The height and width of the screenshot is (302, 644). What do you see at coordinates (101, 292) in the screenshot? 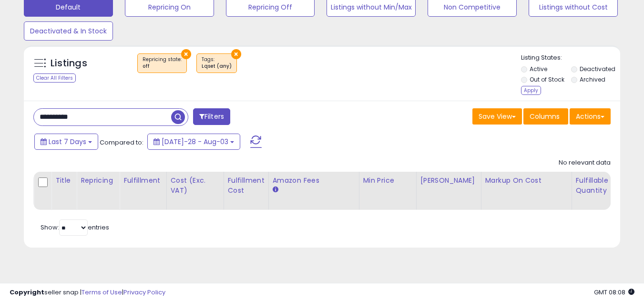
I see `a: Terms of Use` at bounding box center [101, 292].